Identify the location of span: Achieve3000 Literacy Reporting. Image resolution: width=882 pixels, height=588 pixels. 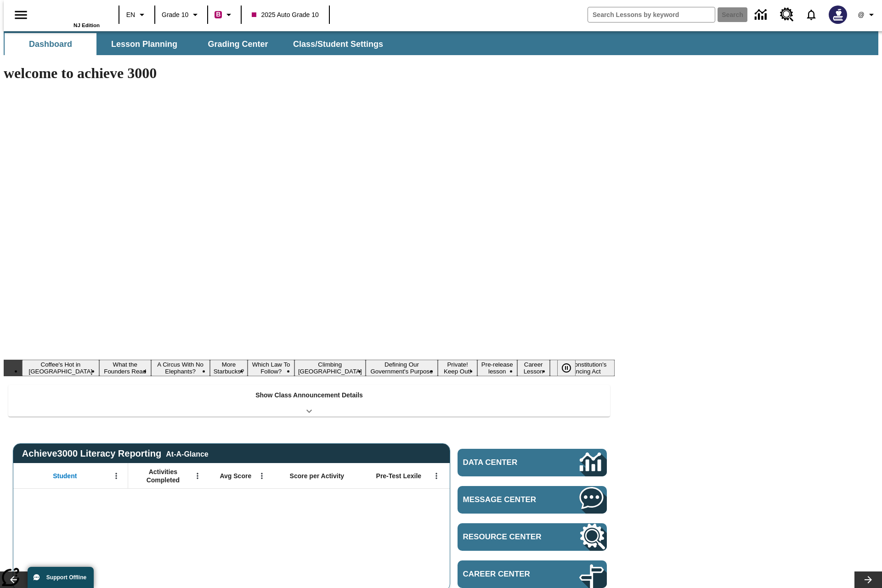
(115, 453).